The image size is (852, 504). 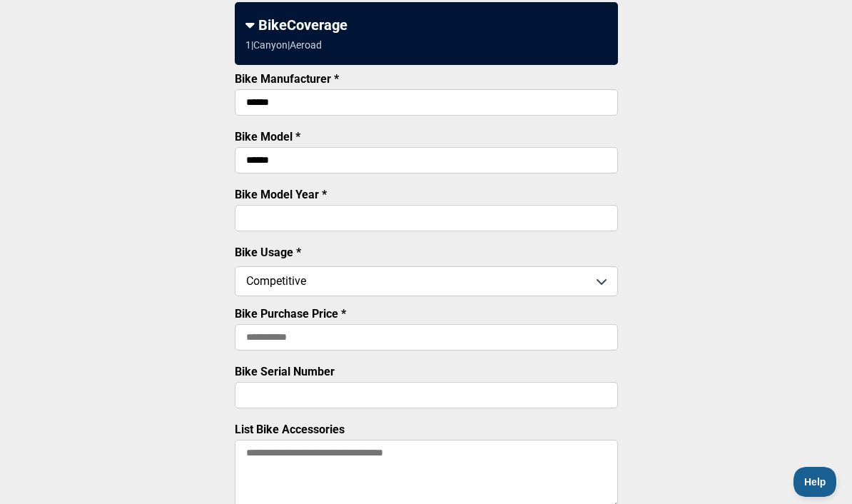 What do you see at coordinates (290, 314) in the screenshot?
I see `label: Bike Purchase Price *` at bounding box center [290, 314].